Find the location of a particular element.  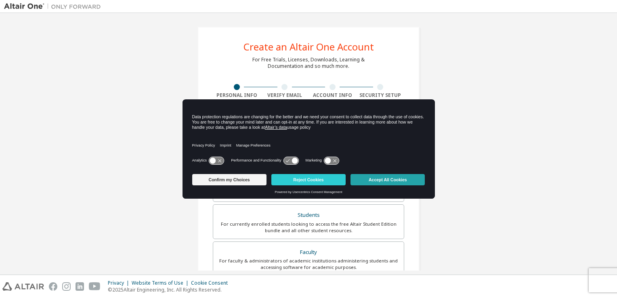

div: Security Setup is located at coordinates (380, 95).